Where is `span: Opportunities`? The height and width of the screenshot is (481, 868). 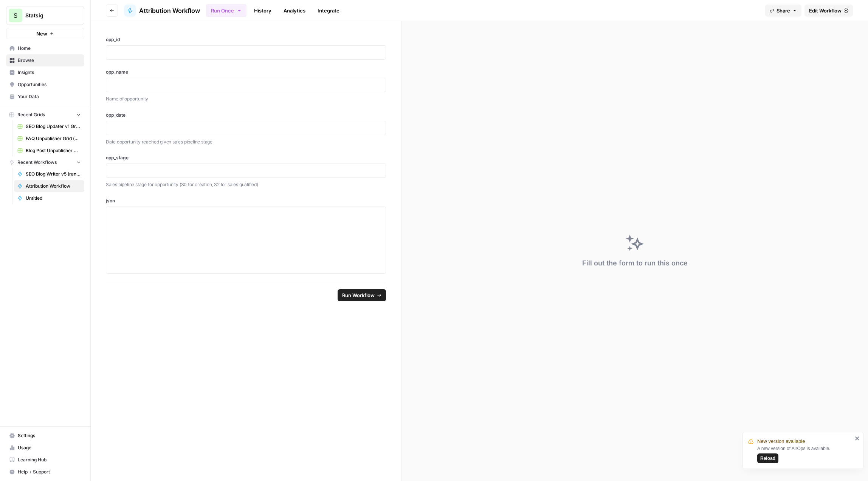
span: Opportunities is located at coordinates (49, 85).